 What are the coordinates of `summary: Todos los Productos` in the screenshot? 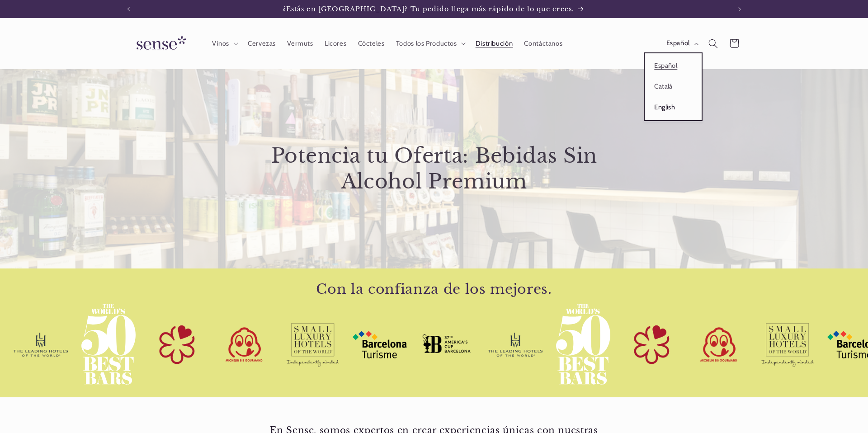 It's located at (430, 43).